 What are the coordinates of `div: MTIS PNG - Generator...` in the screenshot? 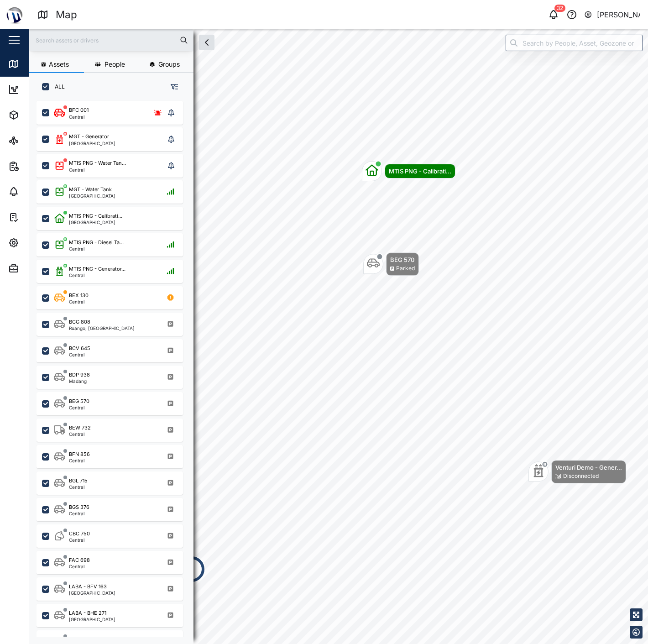 It's located at (97, 269).